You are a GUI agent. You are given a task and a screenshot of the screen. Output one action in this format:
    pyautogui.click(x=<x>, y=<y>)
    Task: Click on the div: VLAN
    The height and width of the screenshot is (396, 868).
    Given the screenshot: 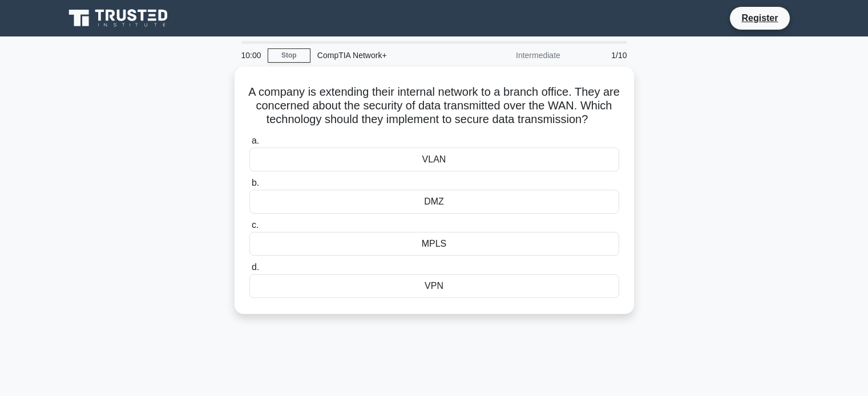 What is the action you would take?
    pyautogui.click(x=434, y=160)
    